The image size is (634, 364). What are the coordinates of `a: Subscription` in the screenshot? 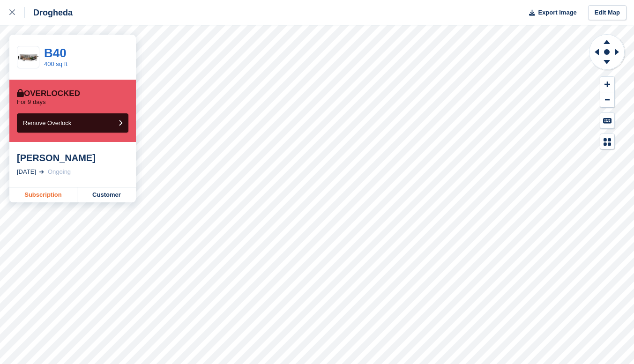 It's located at (43, 195).